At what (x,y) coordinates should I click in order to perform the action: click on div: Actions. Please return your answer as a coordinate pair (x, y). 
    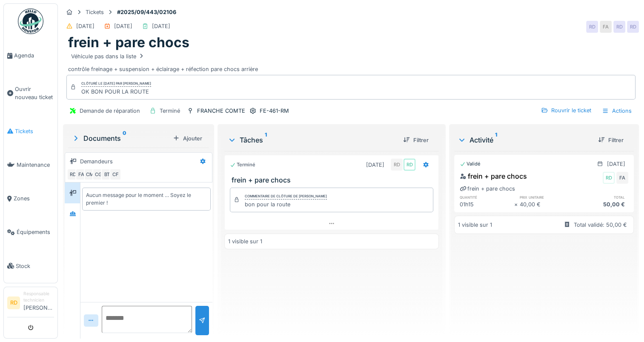
    Looking at the image, I should click on (617, 111).